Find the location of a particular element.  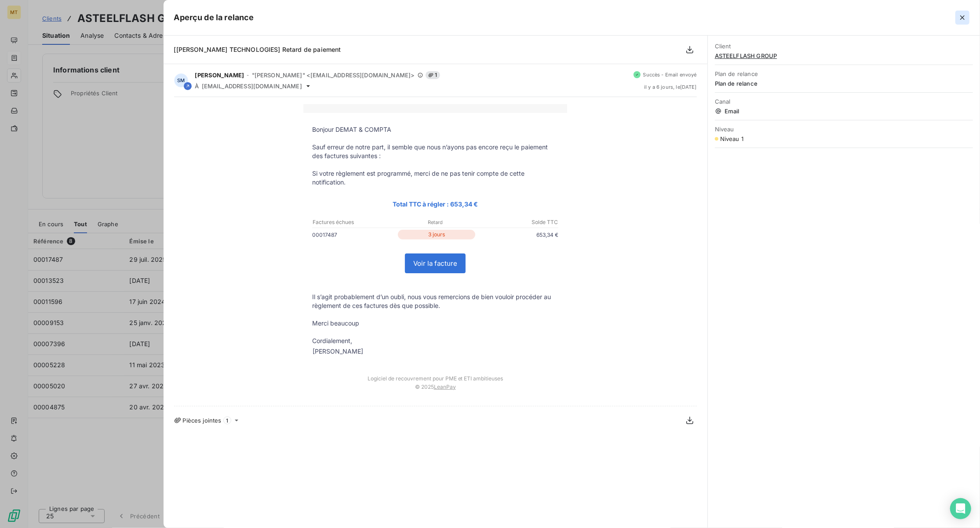

span: Email is located at coordinates (843, 111).